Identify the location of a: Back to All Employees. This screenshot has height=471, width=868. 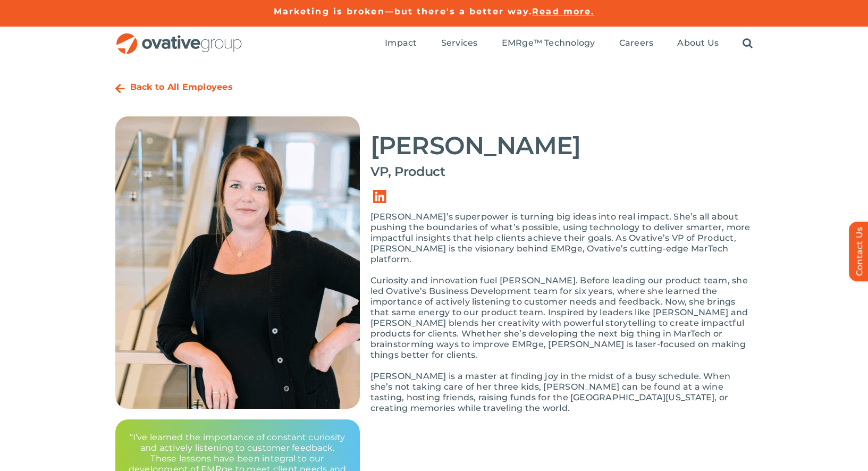
(181, 87).